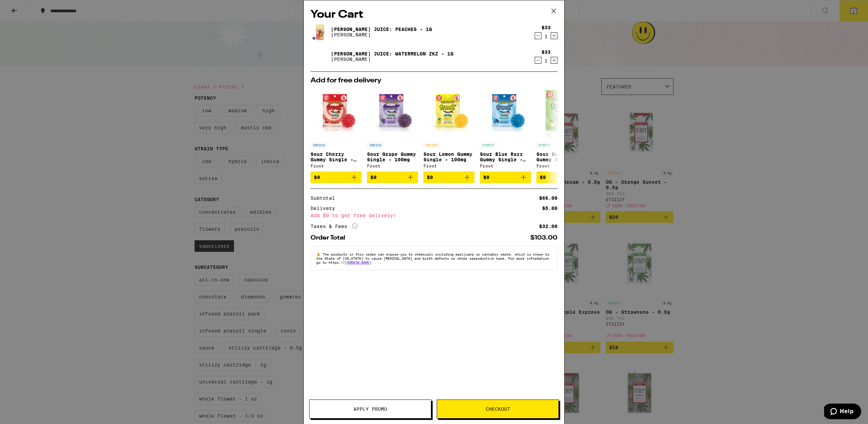 The width and height of the screenshot is (868, 424). What do you see at coordinates (548, 226) in the screenshot?
I see `div: $32.00` at bounding box center [548, 226].